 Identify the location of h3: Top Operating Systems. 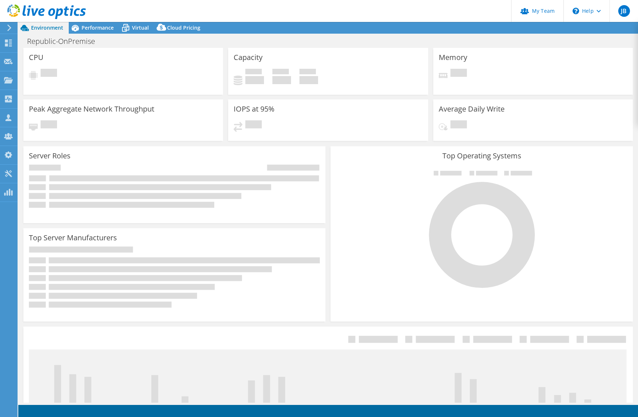
(482, 156).